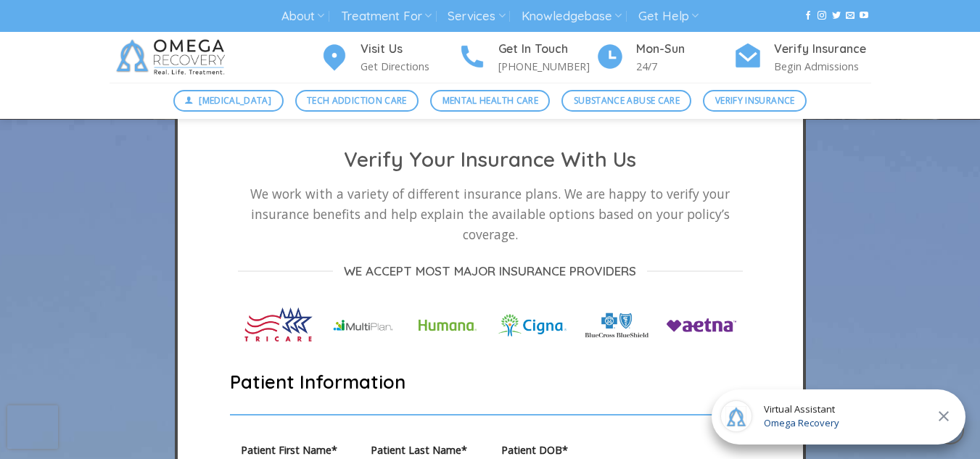 The image size is (980, 459). What do you see at coordinates (626, 101) in the screenshot?
I see `a: Substance Abuse Care` at bounding box center [626, 101].